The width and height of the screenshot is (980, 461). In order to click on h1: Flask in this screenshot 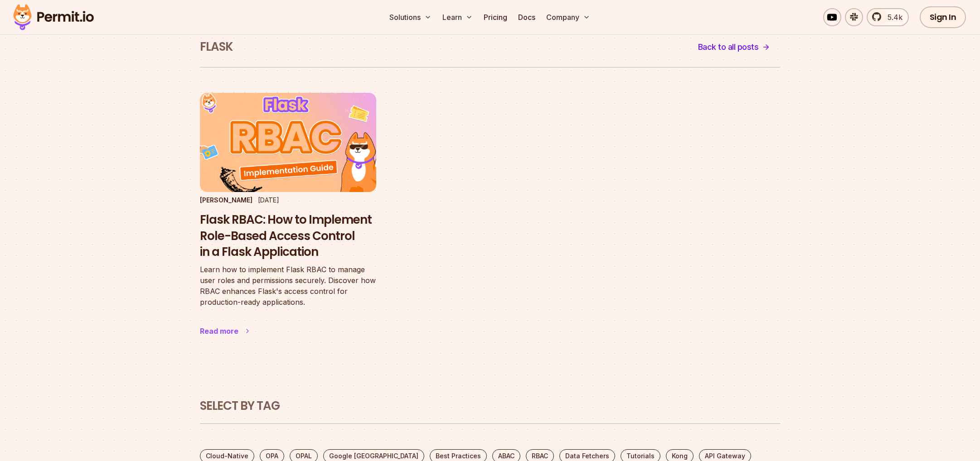, I will do `click(216, 47)`.